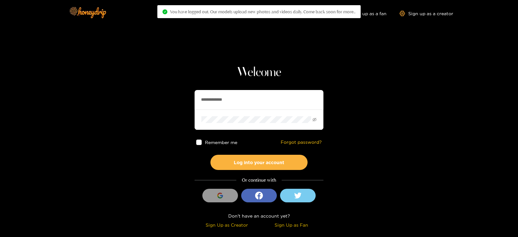  I want to click on h1: Welcome, so click(259, 73).